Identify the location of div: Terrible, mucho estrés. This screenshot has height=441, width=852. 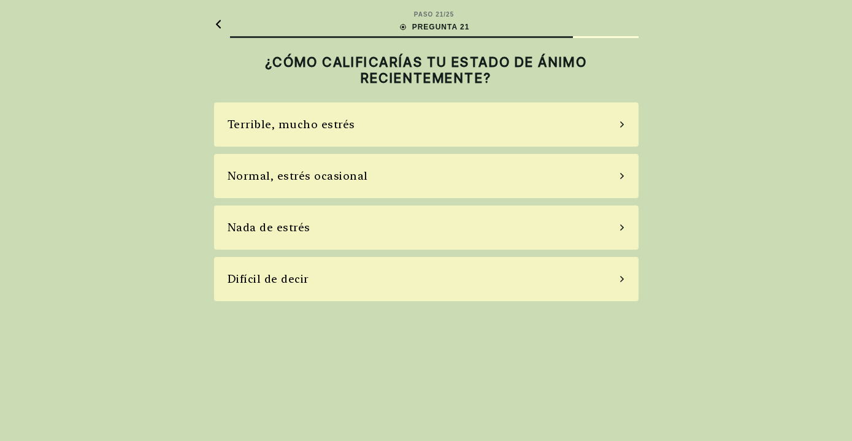
(291, 124).